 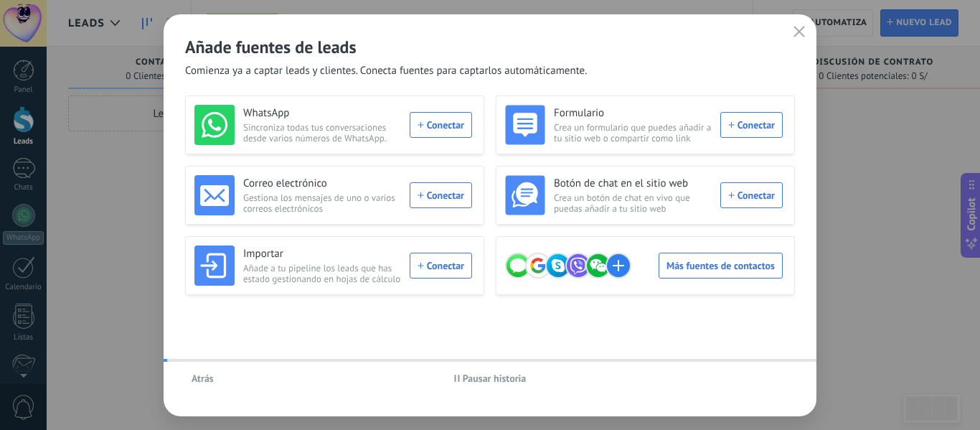 What do you see at coordinates (322, 203) in the screenshot?
I see `span: Gestiona los mensajes de uno o varios correos electrónicos` at bounding box center [322, 203].